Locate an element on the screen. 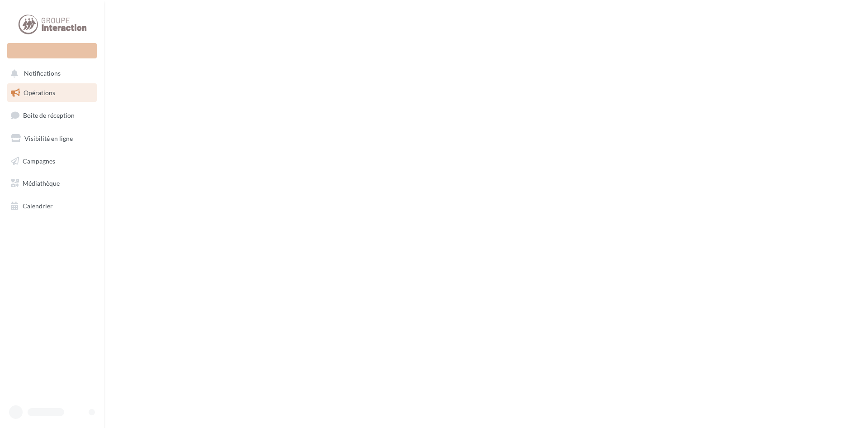 This screenshot has height=428, width=868. a: Médiathèque is located at coordinates (52, 183).